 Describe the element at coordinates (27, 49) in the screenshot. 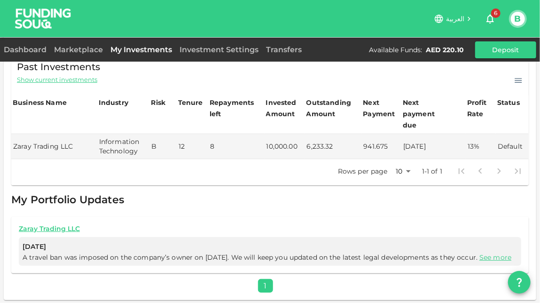

I see `a: Dashboard` at that location.